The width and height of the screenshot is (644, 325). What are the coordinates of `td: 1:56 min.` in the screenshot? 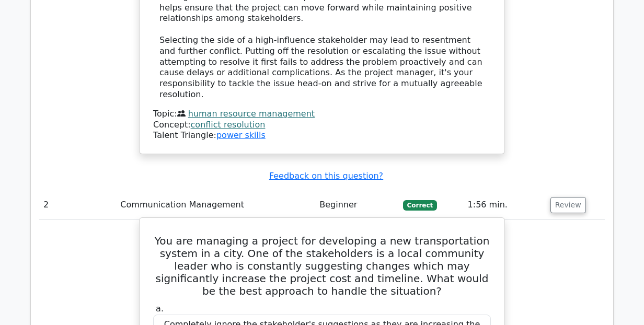 It's located at (505, 205).